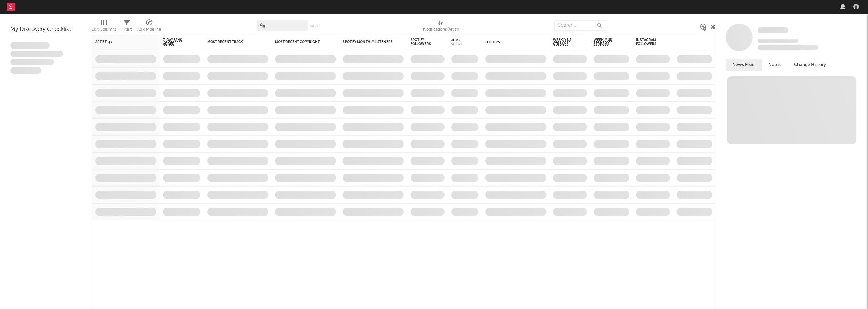 This screenshot has height=309, width=868. Describe the element at coordinates (810, 65) in the screenshot. I see `button: Change History` at that location.